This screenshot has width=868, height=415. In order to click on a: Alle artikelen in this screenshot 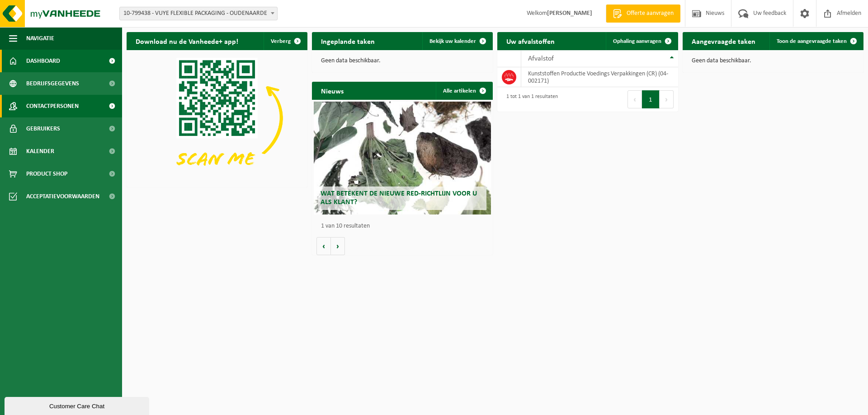, I will do `click(463, 91)`.